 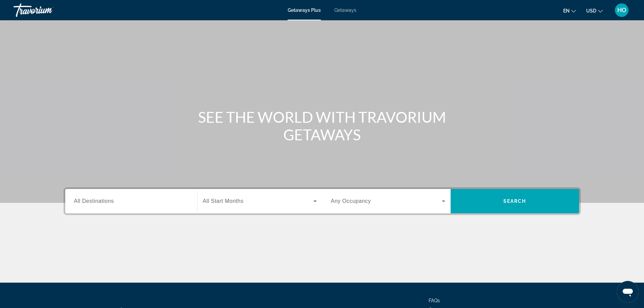 What do you see at coordinates (47, 10) in the screenshot?
I see `a: Travorium` at bounding box center [47, 10].